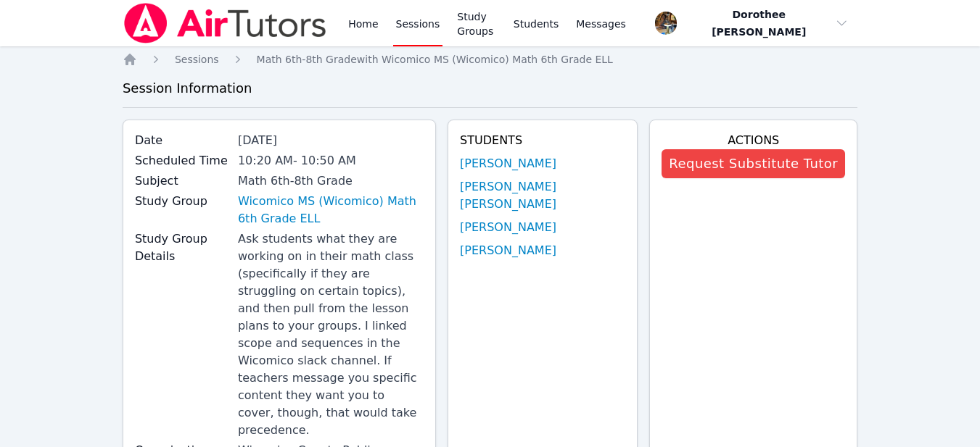 The image size is (980, 447). Describe the element at coordinates (330, 161) in the screenshot. I see `div: 10:20 AM - 10:50 AM` at that location.